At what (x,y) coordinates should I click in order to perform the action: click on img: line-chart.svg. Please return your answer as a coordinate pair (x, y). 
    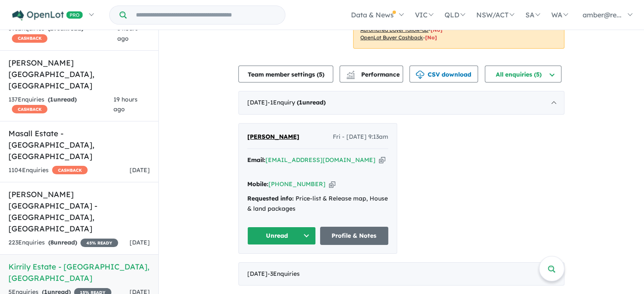
    Looking at the image, I should click on (351, 73).